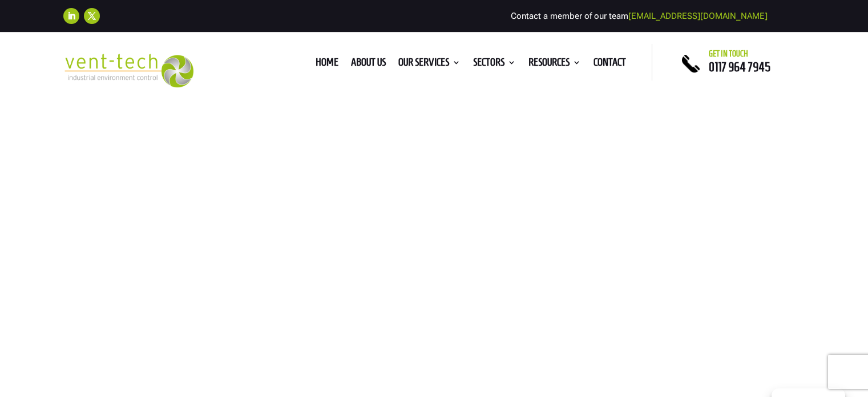  Describe the element at coordinates (368, 65) in the screenshot. I see `a: About us` at that location.